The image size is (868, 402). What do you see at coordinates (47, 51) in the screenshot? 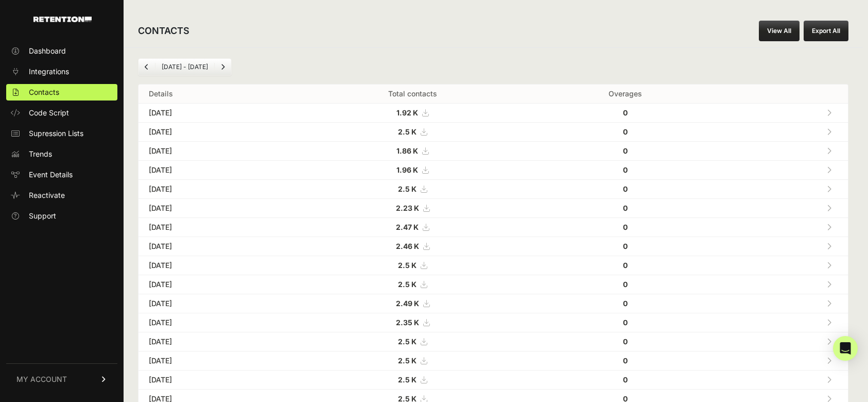
I see `span: Dashboard` at bounding box center [47, 51].